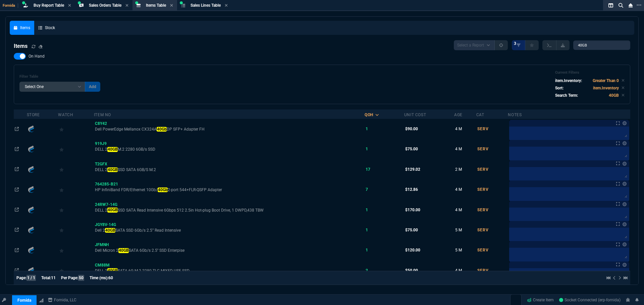 The image size is (644, 305). What do you see at coordinates (229, 251) in the screenshot?
I see `span: Dell Micron 2 SATA 6Gb/s 2.5'' SSD Enterpise` at bounding box center [229, 251].